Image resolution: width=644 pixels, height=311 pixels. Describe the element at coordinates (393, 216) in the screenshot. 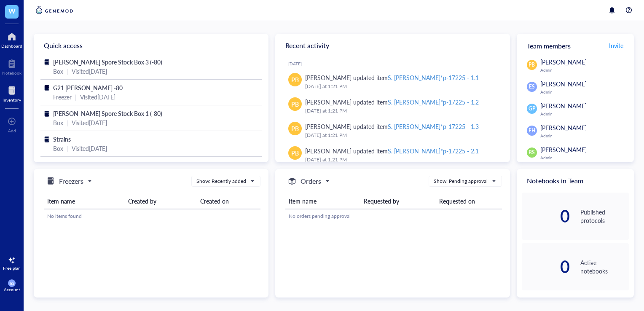

I see `div: No orders pending approval` at that location.